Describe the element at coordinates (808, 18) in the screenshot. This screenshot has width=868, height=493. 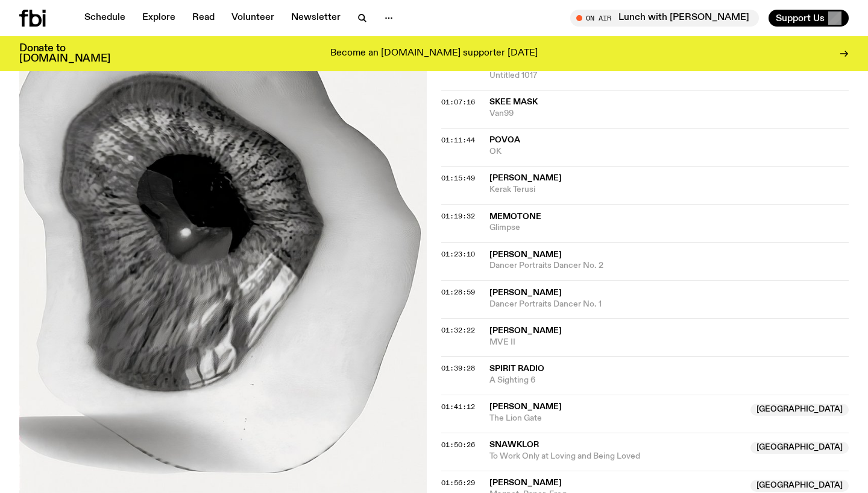
I see `button: Support Us` at that location.